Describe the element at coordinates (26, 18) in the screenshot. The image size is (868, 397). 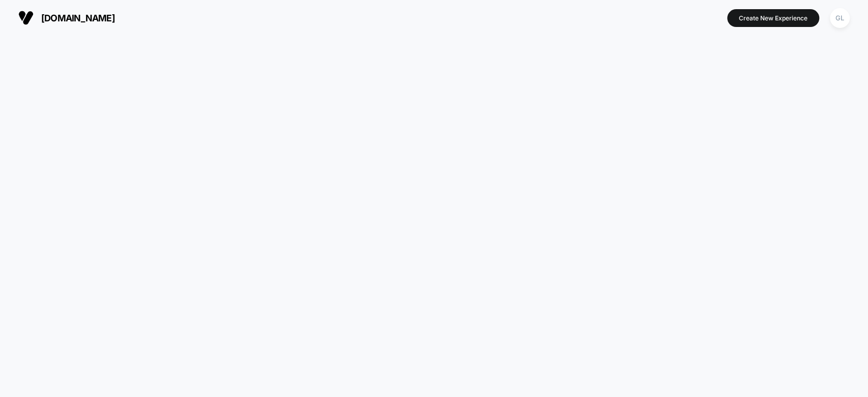
I see `img: Visually logo` at that location.